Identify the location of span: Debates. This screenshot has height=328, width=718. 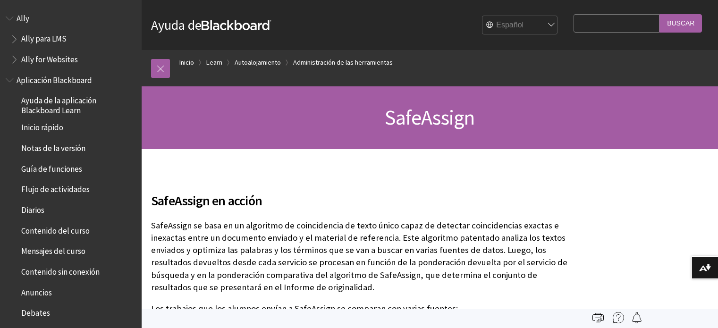
(35, 311).